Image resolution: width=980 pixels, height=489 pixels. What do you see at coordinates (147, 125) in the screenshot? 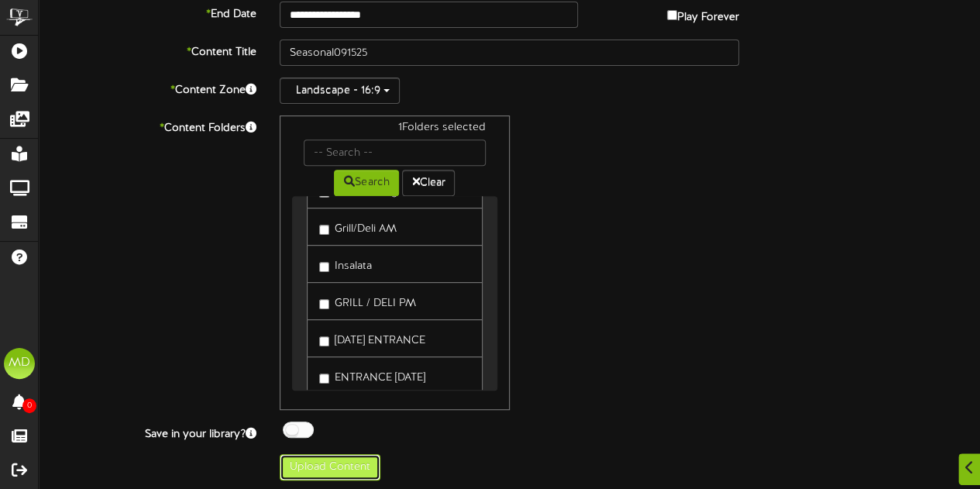
I see `label: Content Folders` at bounding box center [147, 125].